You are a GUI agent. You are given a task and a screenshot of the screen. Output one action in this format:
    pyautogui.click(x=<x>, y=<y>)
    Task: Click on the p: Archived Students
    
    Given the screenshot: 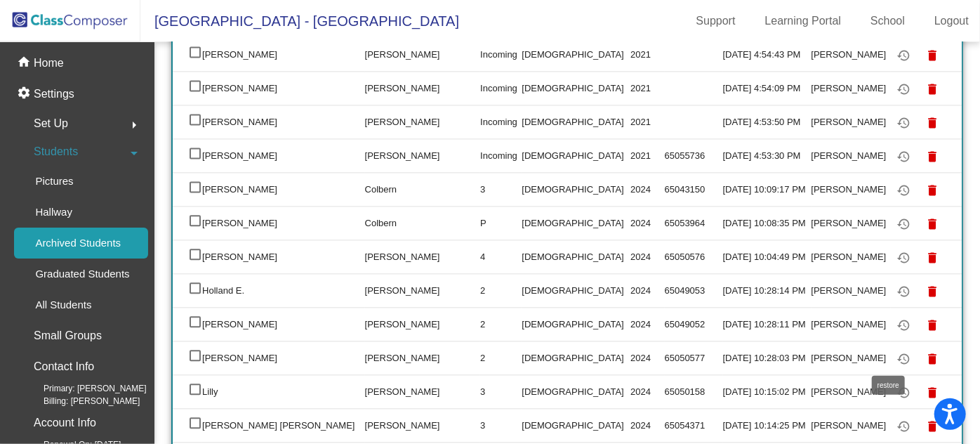 What is the action you would take?
    pyautogui.click(x=78, y=244)
    